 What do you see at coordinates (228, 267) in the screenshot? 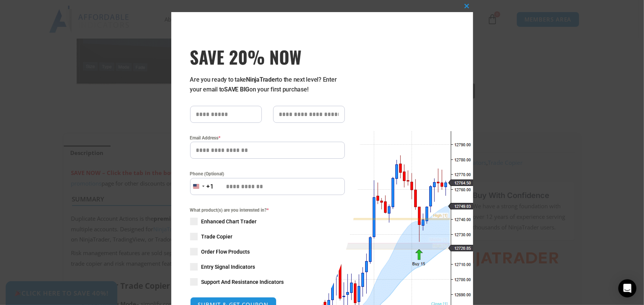
I see `span: Entry Signal Indicators` at bounding box center [228, 267].